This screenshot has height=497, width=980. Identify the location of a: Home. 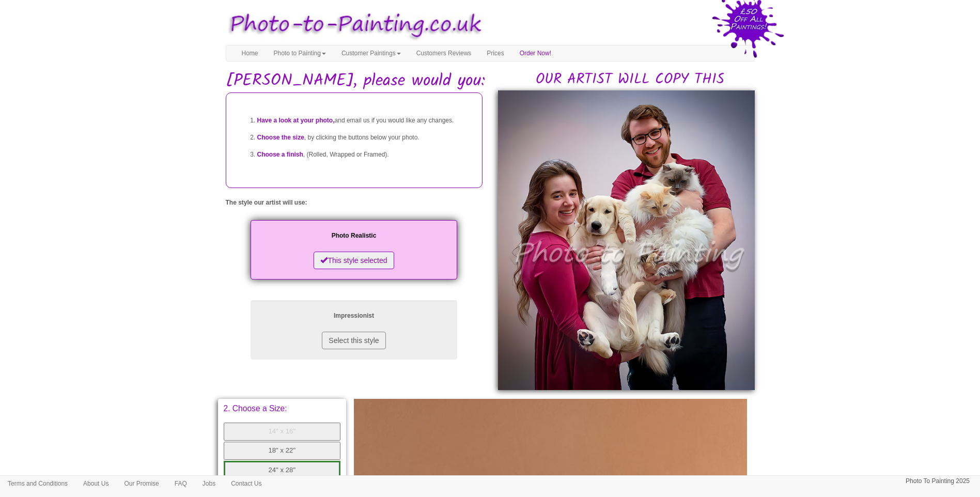
(250, 53).